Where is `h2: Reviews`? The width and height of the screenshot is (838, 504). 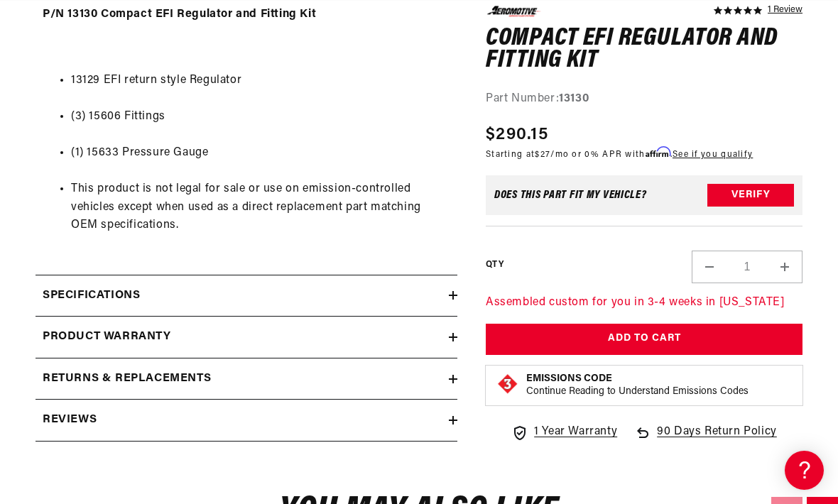
h2: Reviews is located at coordinates (70, 420).